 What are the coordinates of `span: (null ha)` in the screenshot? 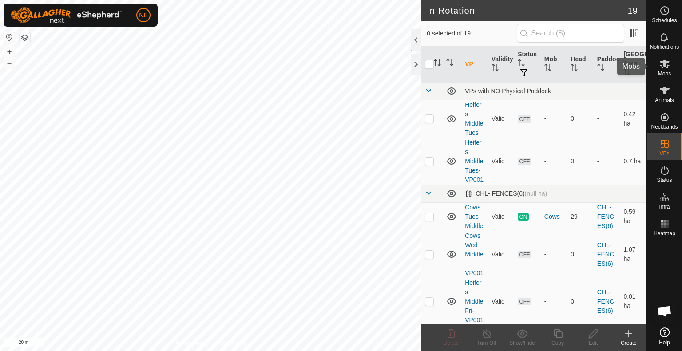 It's located at (536, 194).